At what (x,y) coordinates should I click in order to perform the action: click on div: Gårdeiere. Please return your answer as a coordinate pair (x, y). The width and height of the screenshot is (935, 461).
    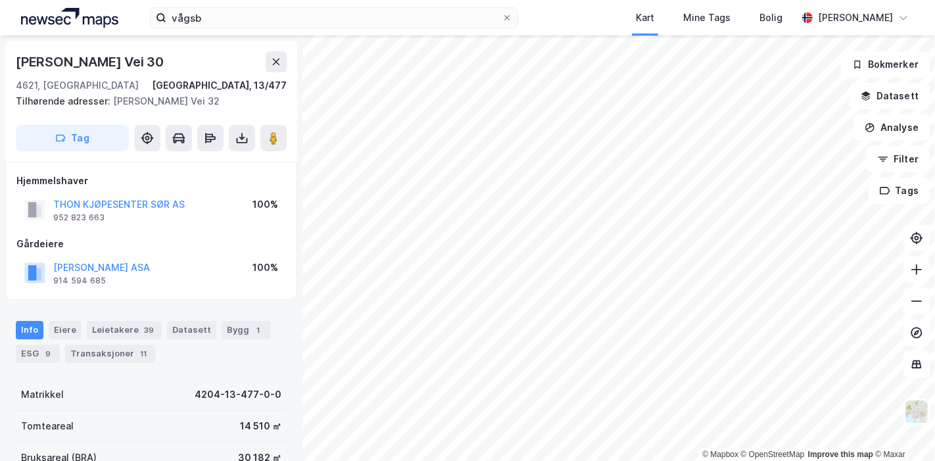
    Looking at the image, I should click on (151, 244).